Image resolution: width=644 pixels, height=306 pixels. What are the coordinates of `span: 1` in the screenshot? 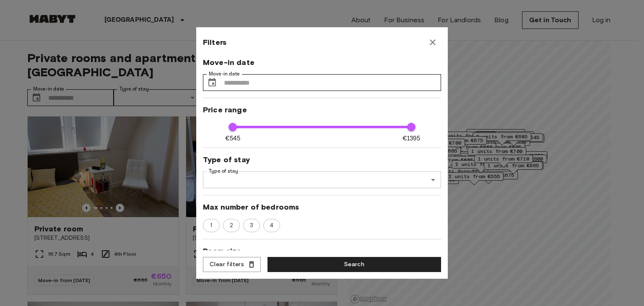 It's located at (211, 226).